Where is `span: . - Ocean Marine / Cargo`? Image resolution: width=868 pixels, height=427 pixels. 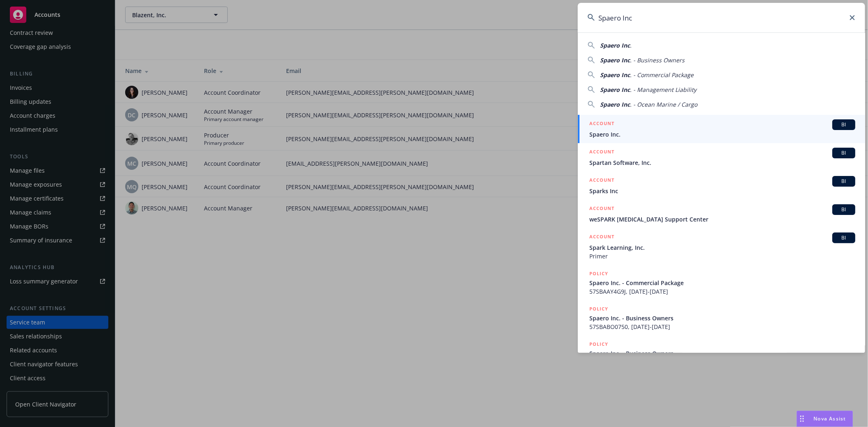
span: . - Ocean Marine / Cargo is located at coordinates (664, 104).